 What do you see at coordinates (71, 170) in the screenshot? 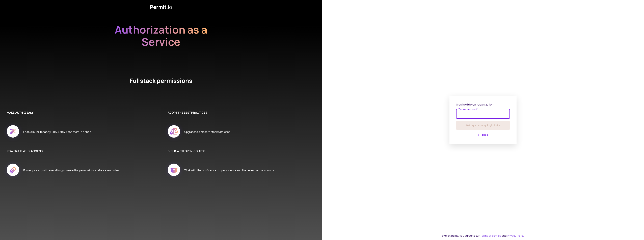
I see `div: Power your app with everything you need for permissions and access-control` at bounding box center [71, 170].